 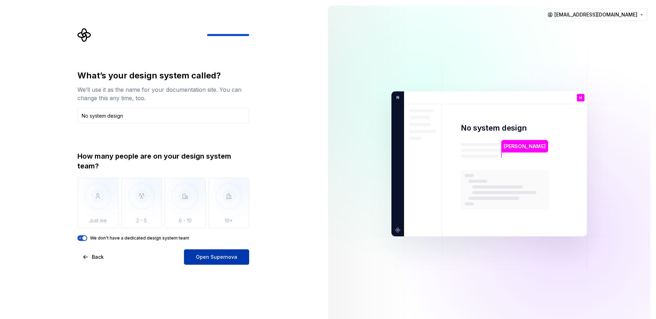 What do you see at coordinates (84, 35) in the screenshot?
I see `svg: Supernova Logo` at bounding box center [84, 35].